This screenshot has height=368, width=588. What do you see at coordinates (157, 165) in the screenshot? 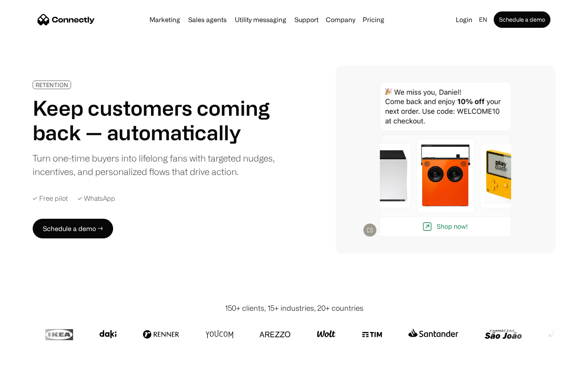
I see `div: Turn one-time buyers into lifelong fans with targeted nudges, incentives, and personalized flows ...` at bounding box center [157, 165].